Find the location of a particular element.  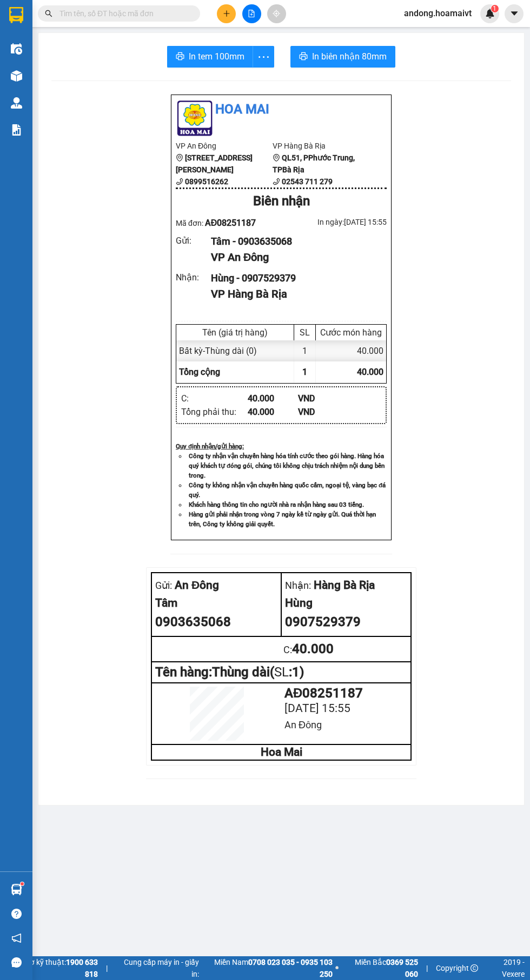

b: 0899516262 is located at coordinates (206, 182).